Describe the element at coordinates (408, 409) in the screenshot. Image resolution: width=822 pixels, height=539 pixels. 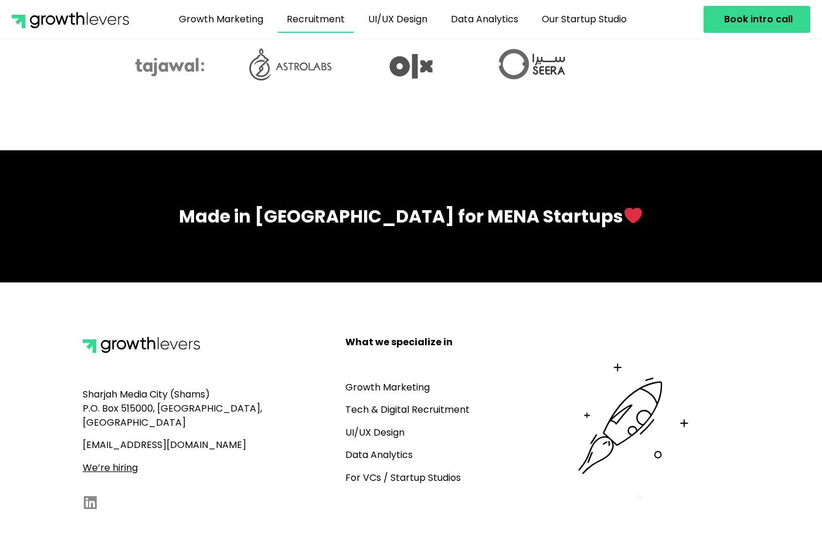
I see `a: Tech & Digital Recruitment` at that location.